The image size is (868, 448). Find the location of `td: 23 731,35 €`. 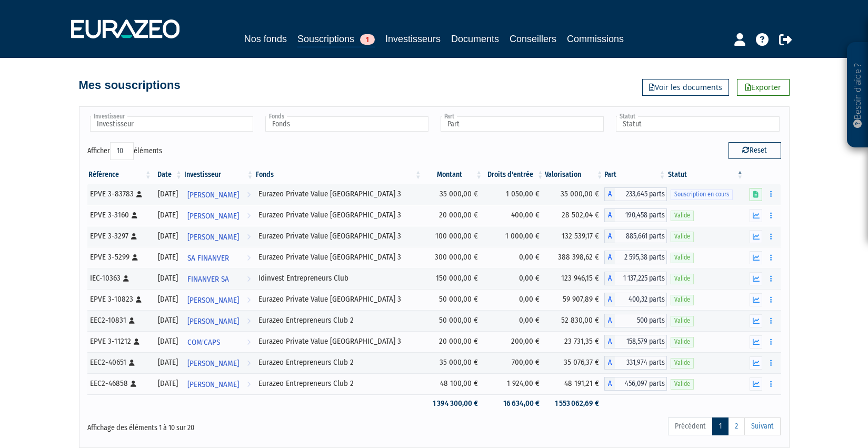

td: 23 731,35 € is located at coordinates (574, 341).